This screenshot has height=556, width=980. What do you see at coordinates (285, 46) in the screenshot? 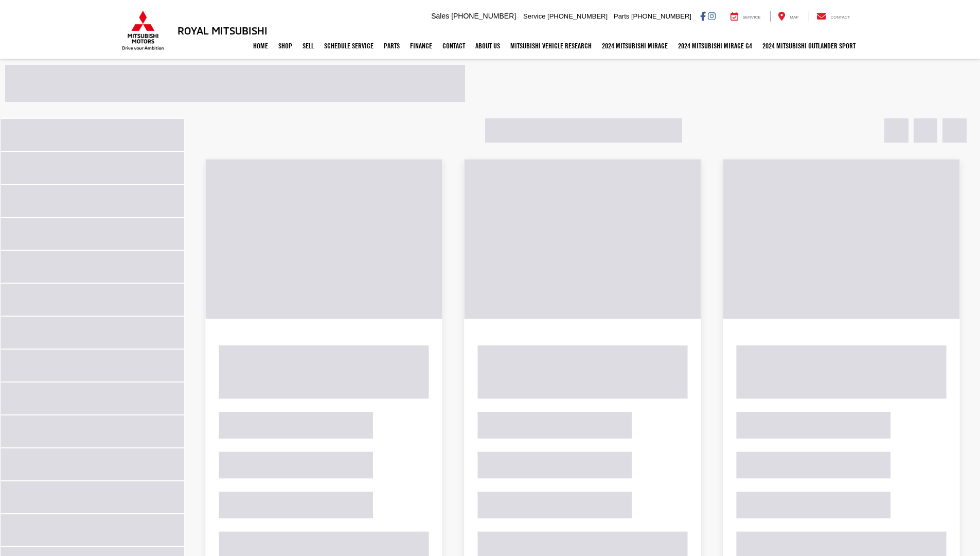
I see `a: Shop` at bounding box center [285, 46].